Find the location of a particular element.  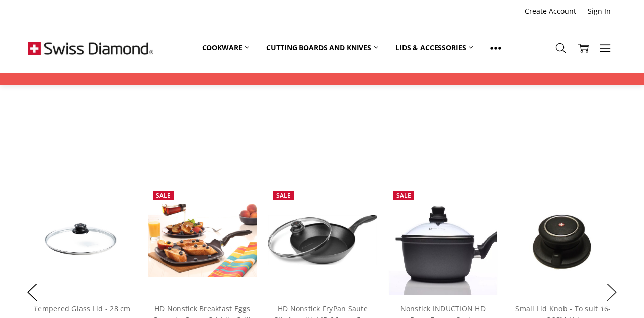

a: Cutting boards and knives is located at coordinates (322, 48).